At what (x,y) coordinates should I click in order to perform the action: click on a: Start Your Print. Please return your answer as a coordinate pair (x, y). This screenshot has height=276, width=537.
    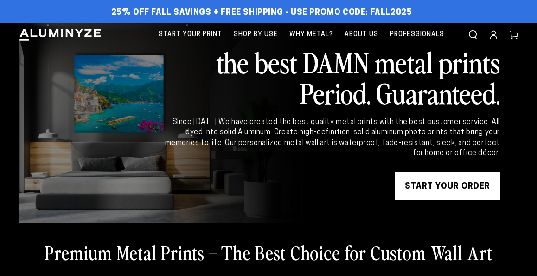
    Looking at the image, I should click on (190, 34).